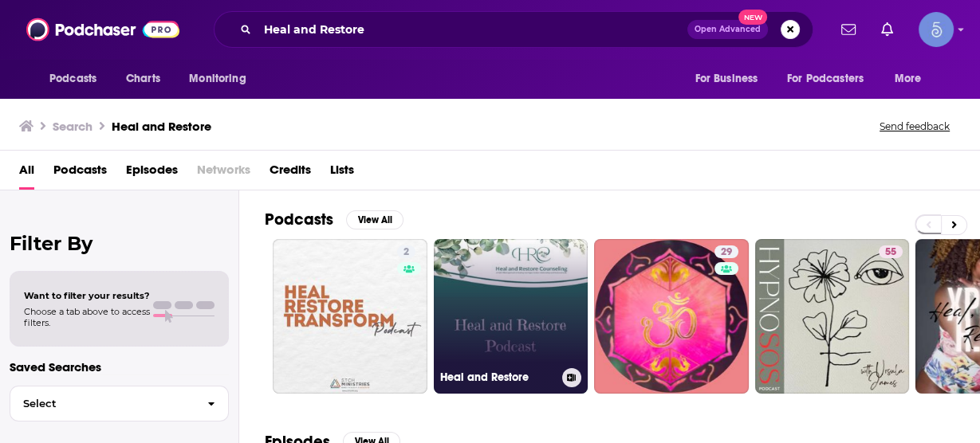  Describe the element at coordinates (914, 126) in the screenshot. I see `button: Send feedback` at that location.